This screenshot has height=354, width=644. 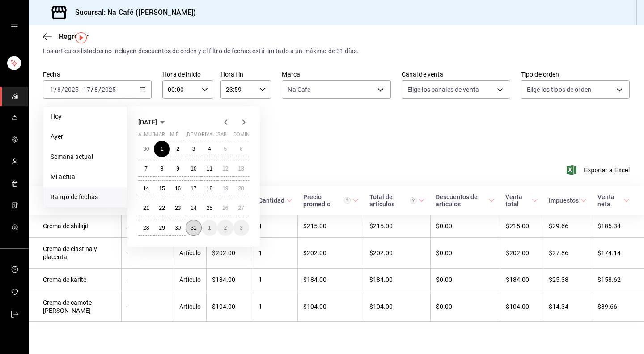 I want to click on abbr: 19 de julio de 2025, so click(x=225, y=188).